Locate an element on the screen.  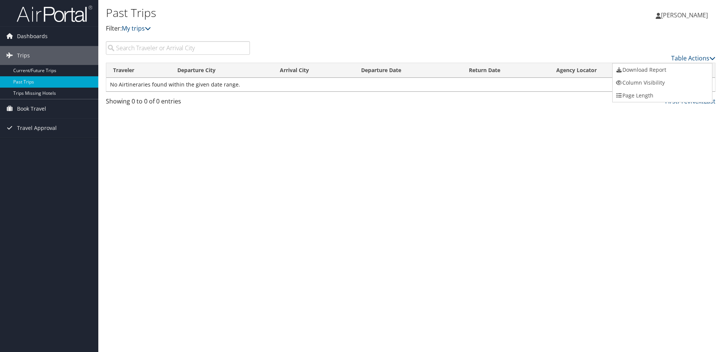
a: Column Visibility is located at coordinates (662, 83).